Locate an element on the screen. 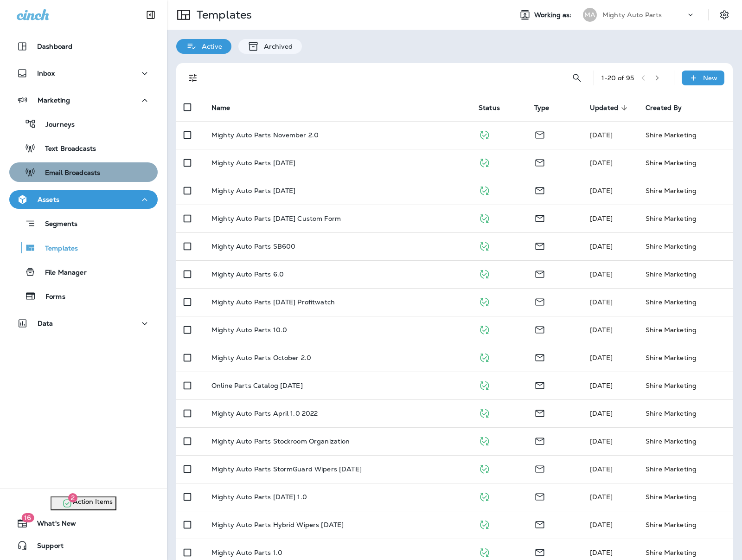 This screenshot has width=742, height=560. p: Data is located at coordinates (45, 323).